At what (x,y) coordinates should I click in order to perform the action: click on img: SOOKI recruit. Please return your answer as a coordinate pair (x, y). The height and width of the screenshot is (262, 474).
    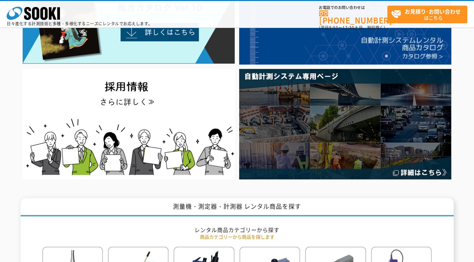
    Looking at the image, I should click on (129, 124).